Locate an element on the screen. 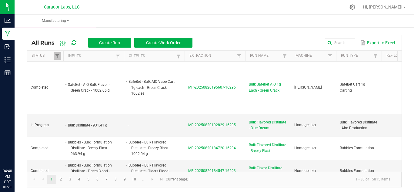  span: Bulk Safebet AIO 1g Each - Green Crack is located at coordinates (268, 87).